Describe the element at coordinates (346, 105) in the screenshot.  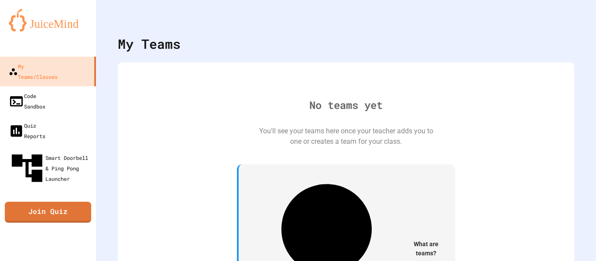
I see `div: No teams yet` at that location.